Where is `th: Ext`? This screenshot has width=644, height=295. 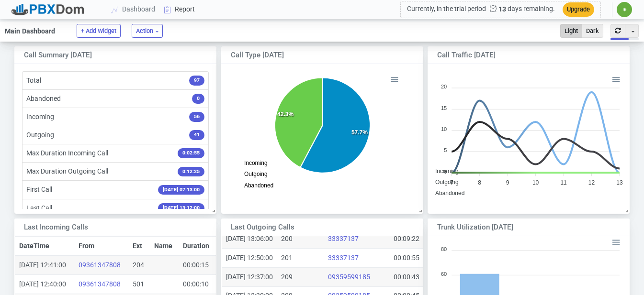
th: Ext is located at coordinates (140, 246).